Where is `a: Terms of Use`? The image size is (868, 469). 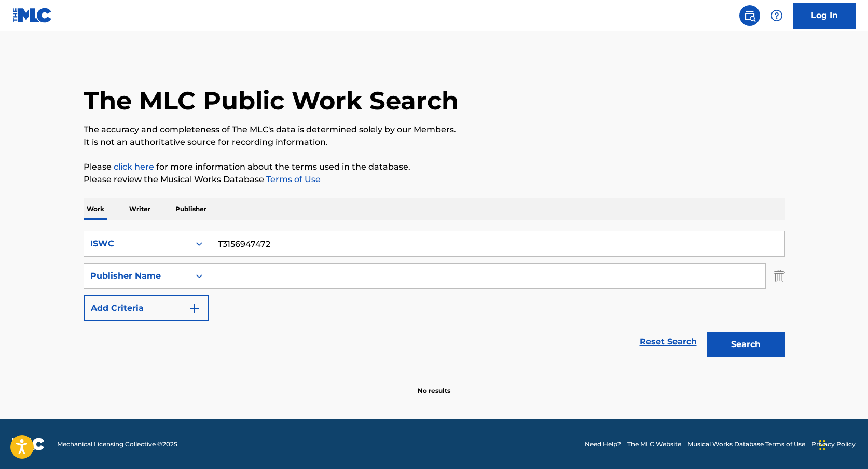
a: Terms of Use is located at coordinates (292, 179).